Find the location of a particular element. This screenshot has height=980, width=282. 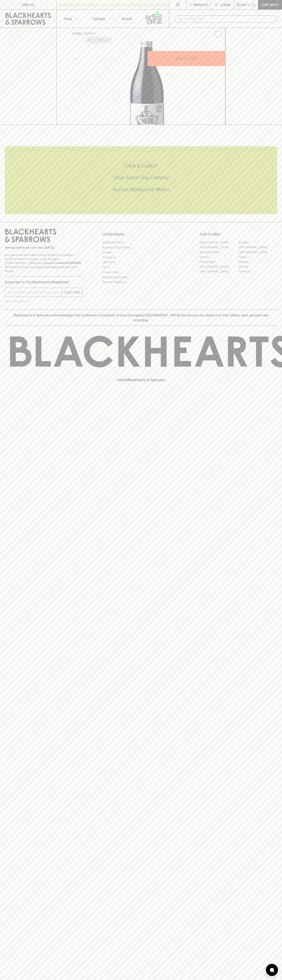

p: Tastings is located at coordinates (99, 19).